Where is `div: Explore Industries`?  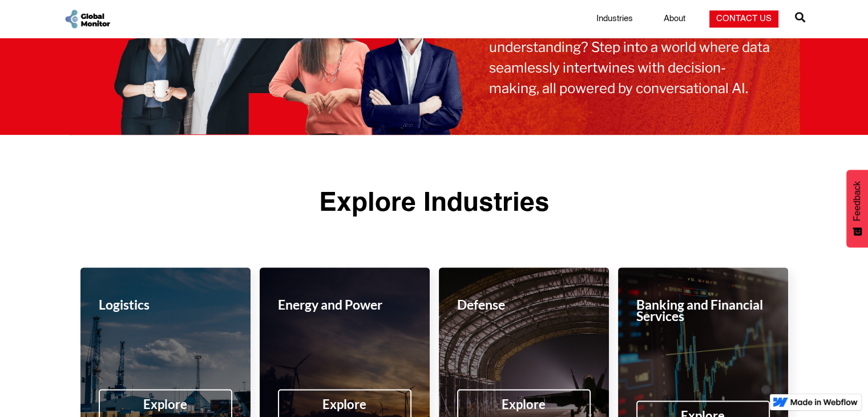
div: Explore Industries is located at coordinates (435, 204).